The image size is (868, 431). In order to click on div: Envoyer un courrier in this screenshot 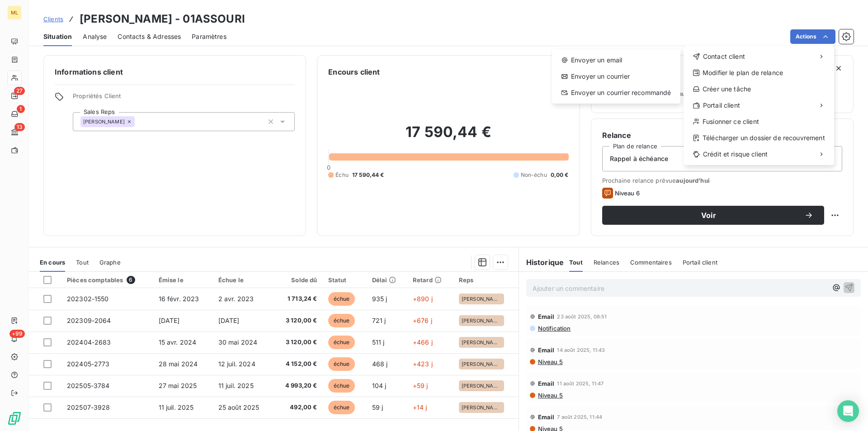, I will do `click(616, 77)`.